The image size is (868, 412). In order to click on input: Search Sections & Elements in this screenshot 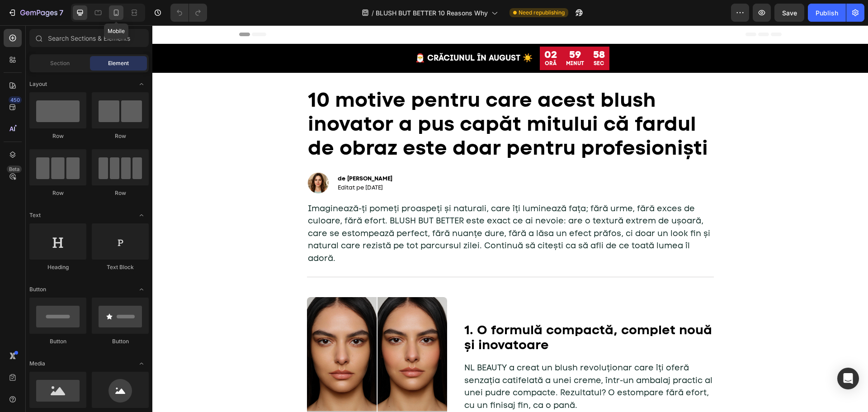, I will do `click(89, 38)`.